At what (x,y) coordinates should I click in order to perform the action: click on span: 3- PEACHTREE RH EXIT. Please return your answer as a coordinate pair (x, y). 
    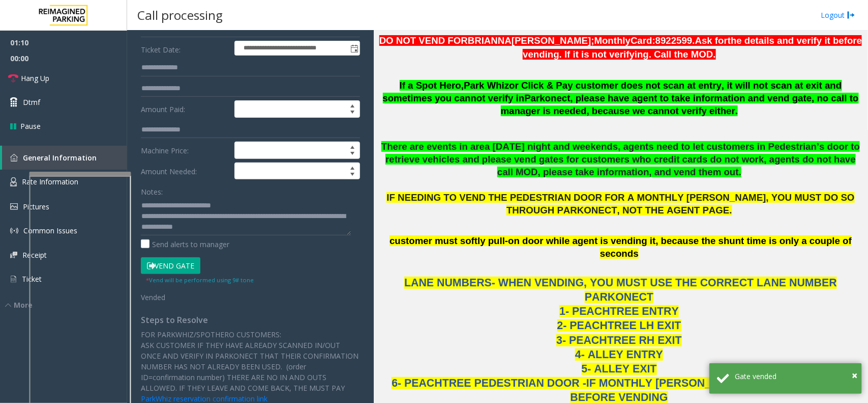
    Looking at the image, I should click on (619, 340).